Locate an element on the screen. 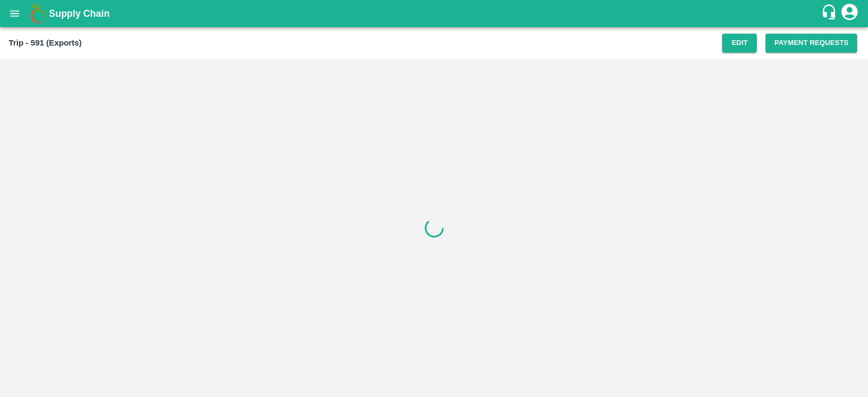 Image resolution: width=868 pixels, height=397 pixels. img: logo is located at coordinates (38, 14).